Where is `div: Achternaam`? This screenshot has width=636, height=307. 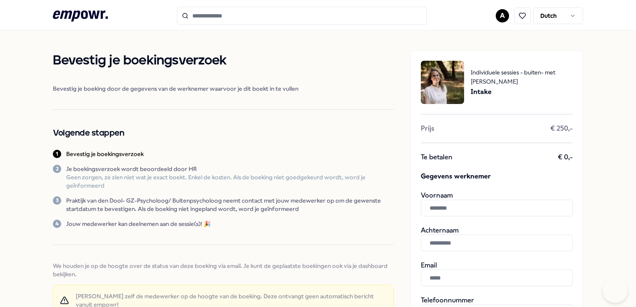
div: Achternaam is located at coordinates (496, 239).